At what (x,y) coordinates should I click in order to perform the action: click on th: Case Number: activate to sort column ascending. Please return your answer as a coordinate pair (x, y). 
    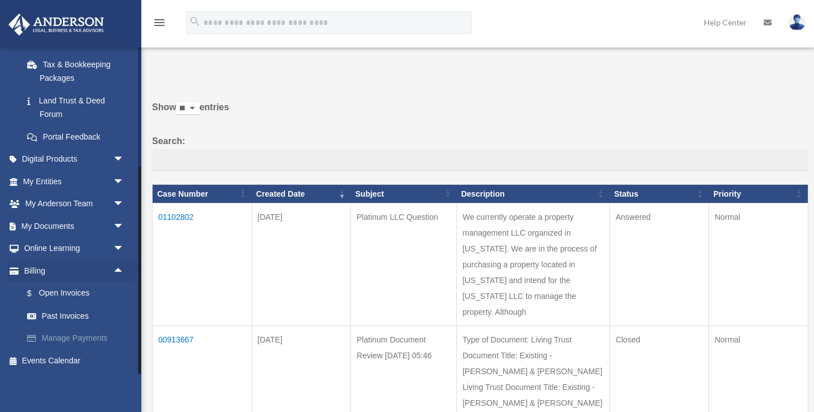
    Looking at the image, I should click on (202, 194).